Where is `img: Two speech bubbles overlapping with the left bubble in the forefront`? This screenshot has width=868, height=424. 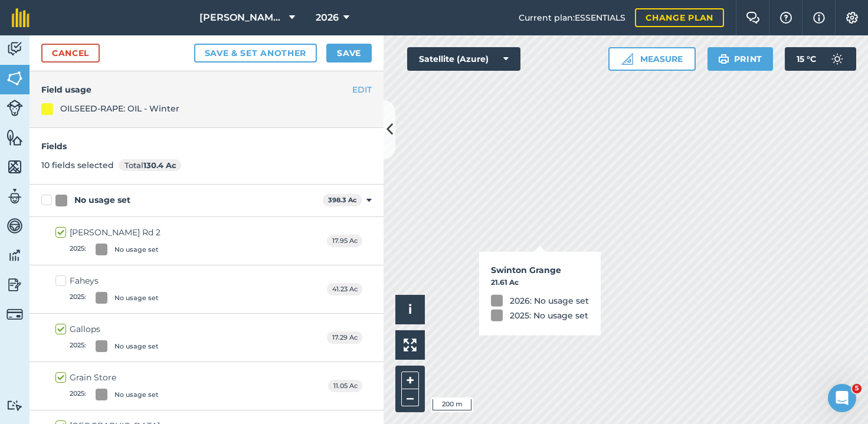 img: Two speech bubbles overlapping with the left bubble in the forefront is located at coordinates (753, 18).